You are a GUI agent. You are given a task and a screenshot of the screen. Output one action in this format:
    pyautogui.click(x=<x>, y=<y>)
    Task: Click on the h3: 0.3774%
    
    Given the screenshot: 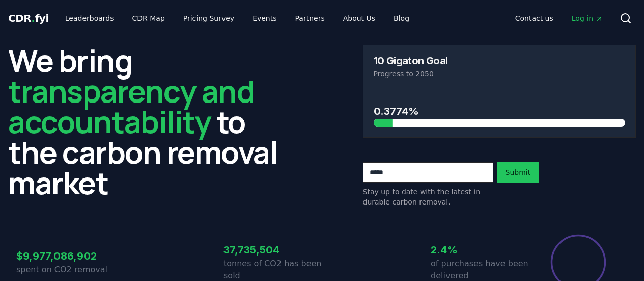 What is the action you would take?
    pyautogui.click(x=499, y=111)
    